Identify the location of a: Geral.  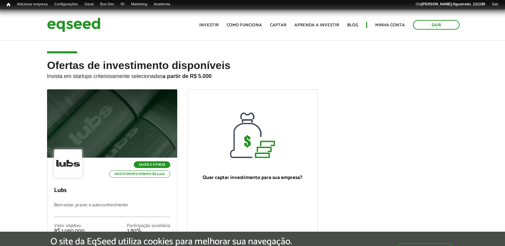
(89, 4).